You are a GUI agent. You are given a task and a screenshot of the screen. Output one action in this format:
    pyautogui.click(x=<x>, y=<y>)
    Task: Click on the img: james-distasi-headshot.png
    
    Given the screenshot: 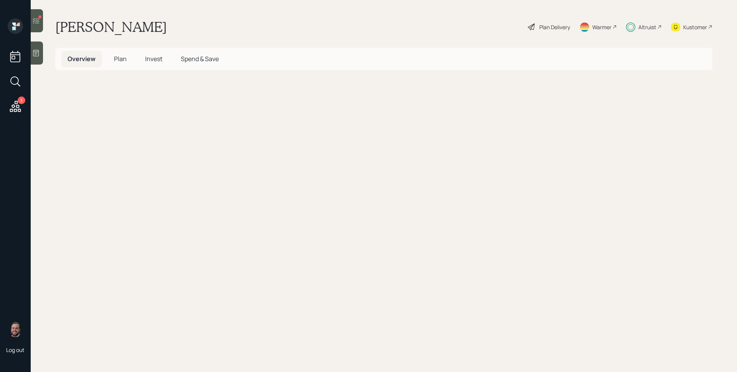 What is the action you would take?
    pyautogui.click(x=15, y=329)
    